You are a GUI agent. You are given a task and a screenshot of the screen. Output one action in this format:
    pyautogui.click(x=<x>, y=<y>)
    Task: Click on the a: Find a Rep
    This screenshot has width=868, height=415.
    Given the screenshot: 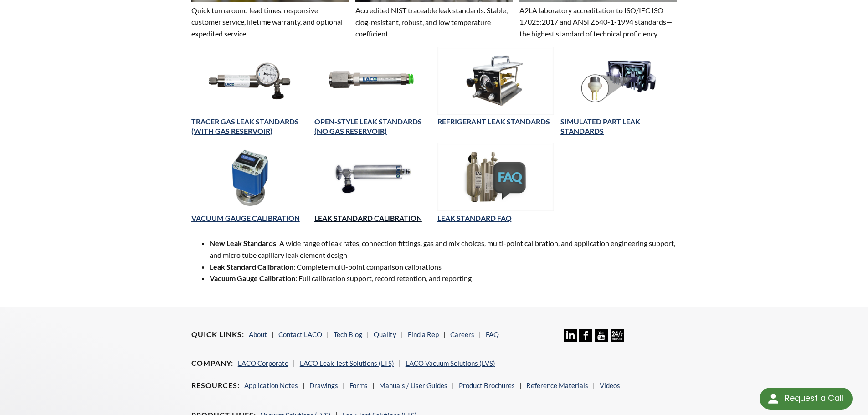 What is the action you would take?
    pyautogui.click(x=423, y=334)
    